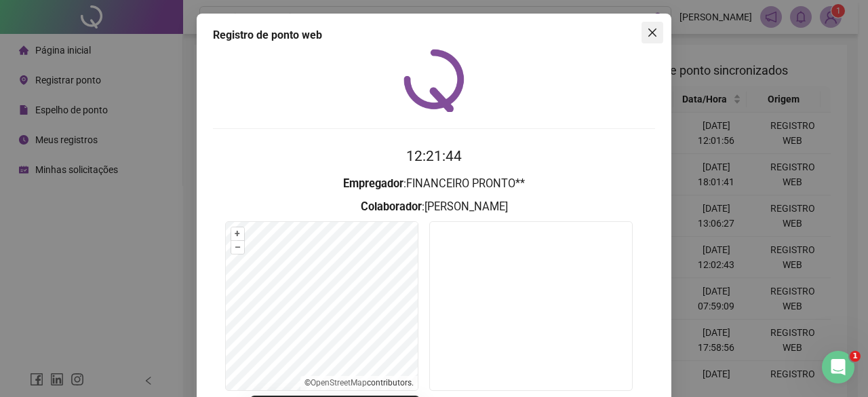 The height and width of the screenshot is (397, 868). What do you see at coordinates (653, 32) in the screenshot?
I see `span: close` at bounding box center [653, 32].